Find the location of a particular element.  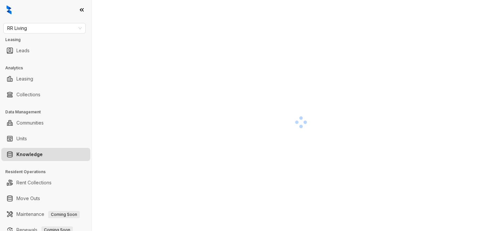

span: Coming Soon is located at coordinates (64, 214).